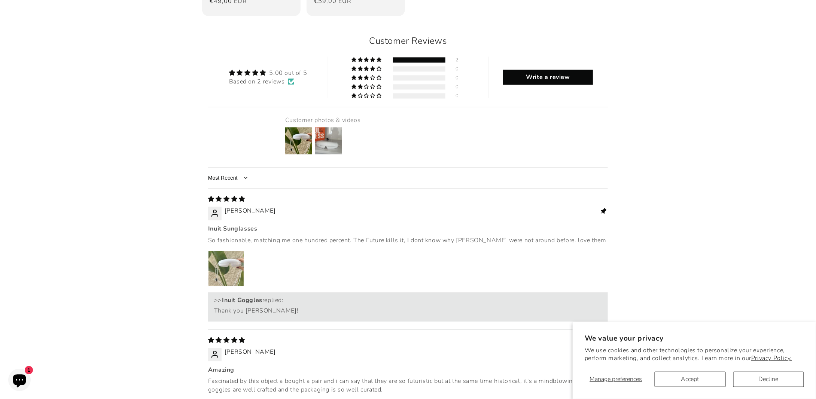 The width and height of the screenshot is (816, 399). I want to click on div: Based on 2 reviews, so click(268, 82).